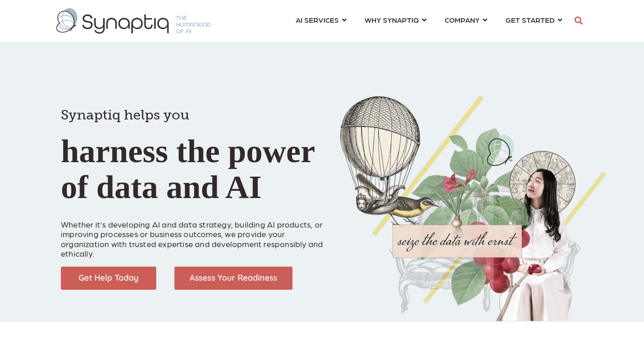  I want to click on span: Synaptiq helps you, so click(125, 115).